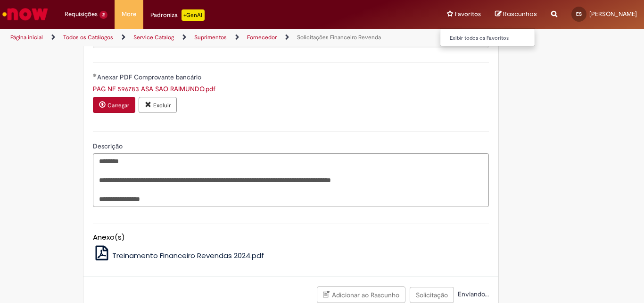 The height and width of the screenshot is (303, 644). I want to click on a: Download de PAG NF 596783 ASA SAO RAIMUNDO.pdf, so click(154, 89).